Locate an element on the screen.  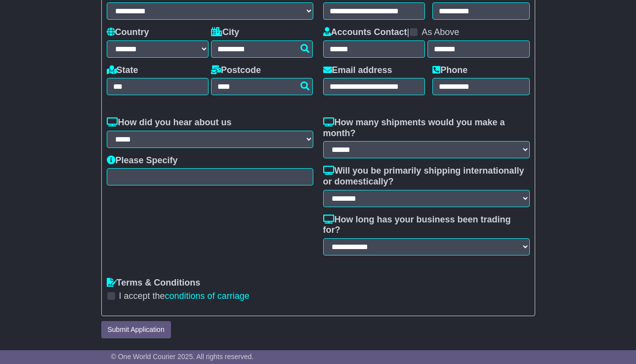
label: Will you be primarily shipping internationally or domestically? is located at coordinates (426, 176).